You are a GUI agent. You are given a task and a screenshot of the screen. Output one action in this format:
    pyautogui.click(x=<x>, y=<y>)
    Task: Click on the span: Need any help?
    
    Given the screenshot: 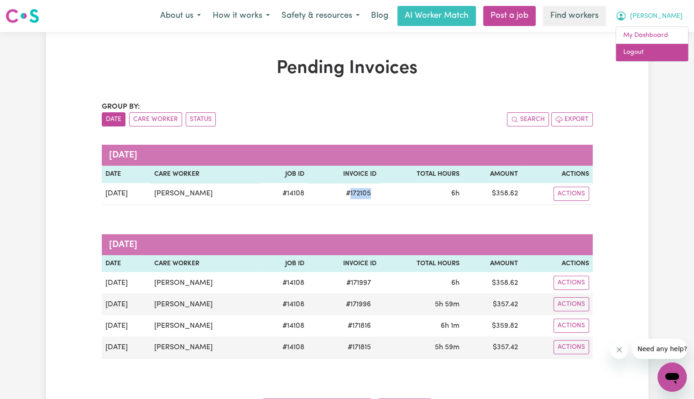 What is the action you would take?
    pyautogui.click(x=30, y=10)
    